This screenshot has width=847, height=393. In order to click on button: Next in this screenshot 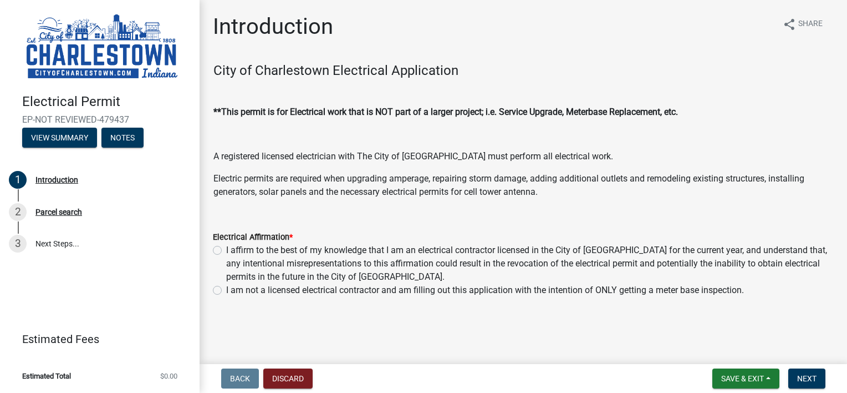, I will do `click(807, 378)`.